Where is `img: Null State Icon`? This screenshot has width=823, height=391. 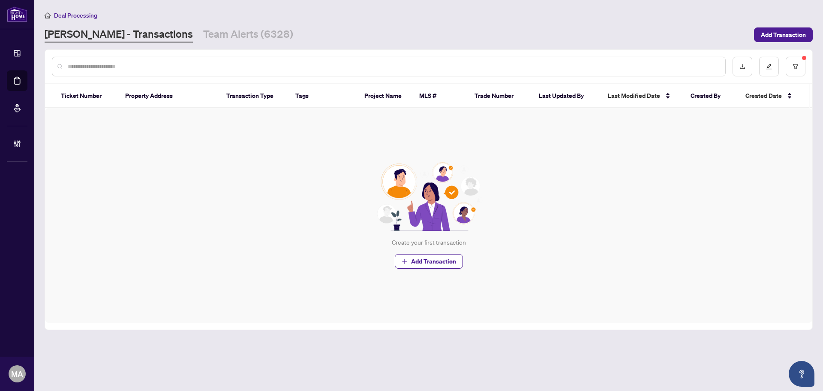 img: Null State Icon is located at coordinates (429, 196).